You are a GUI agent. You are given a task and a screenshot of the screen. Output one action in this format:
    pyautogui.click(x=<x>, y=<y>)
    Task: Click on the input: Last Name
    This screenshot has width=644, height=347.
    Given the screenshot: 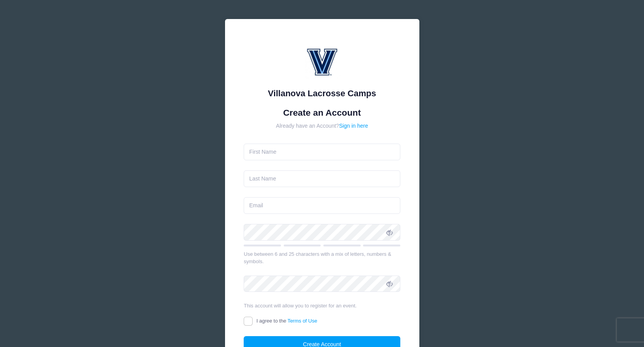 What is the action you would take?
    pyautogui.click(x=322, y=179)
    